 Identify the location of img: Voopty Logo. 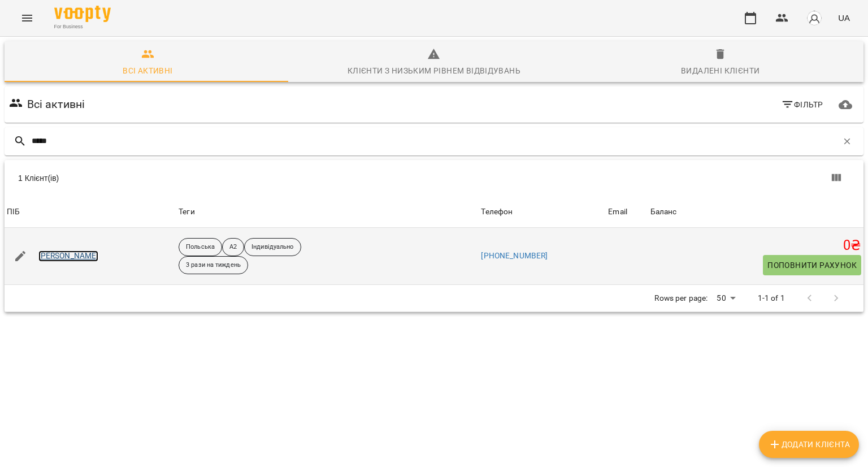
(83, 14).